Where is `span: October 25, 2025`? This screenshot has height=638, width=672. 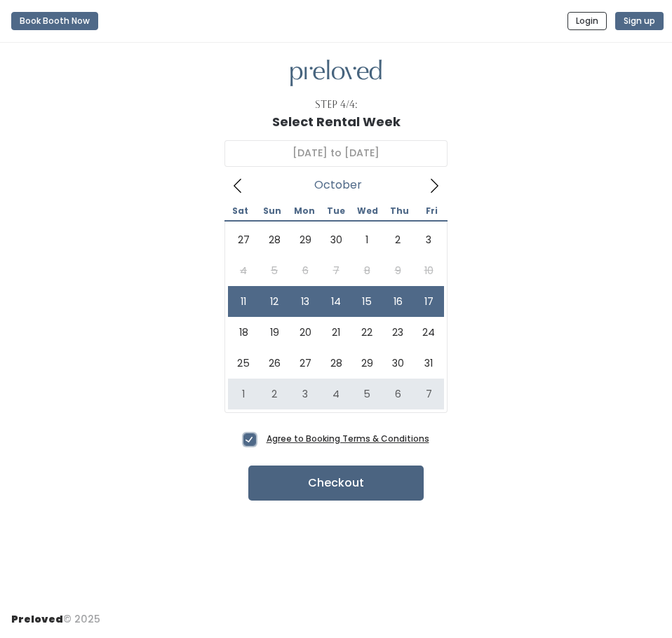
span: October 25, 2025 is located at coordinates (243, 364).